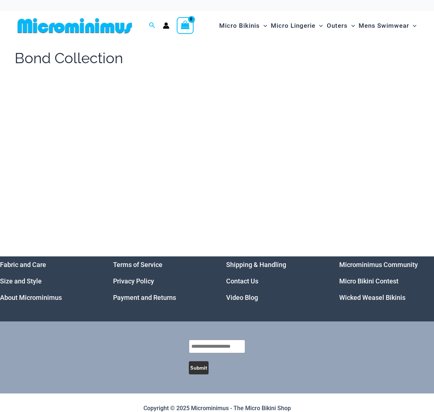  What do you see at coordinates (160, 281) in the screenshot?
I see `aside: Footer Widget 2` at bounding box center [160, 281].